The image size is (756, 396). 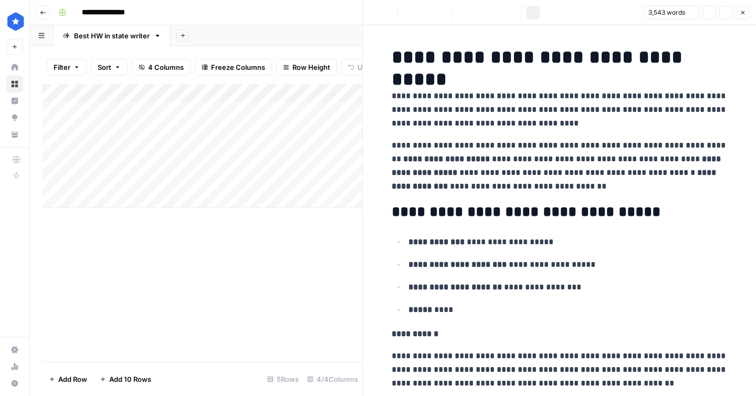 What do you see at coordinates (238, 67) in the screenshot?
I see `span: Freeze Columns` at bounding box center [238, 67].